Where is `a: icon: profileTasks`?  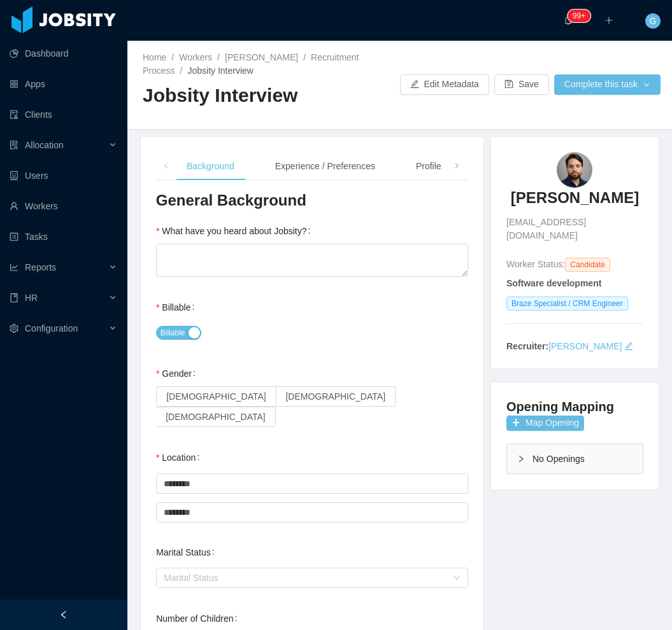 a: icon: profileTasks is located at coordinates (63, 237).